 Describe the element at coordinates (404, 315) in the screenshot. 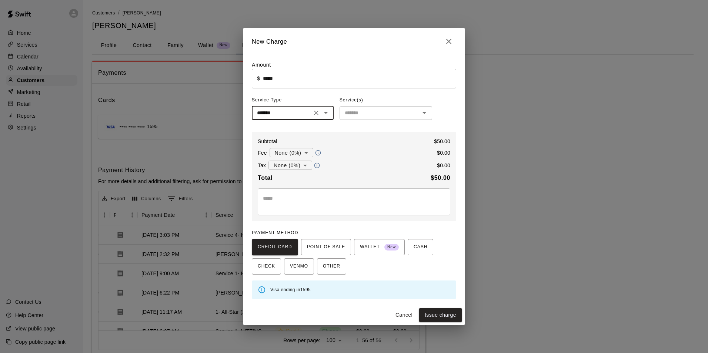

I see `button: Cancel` at that location.